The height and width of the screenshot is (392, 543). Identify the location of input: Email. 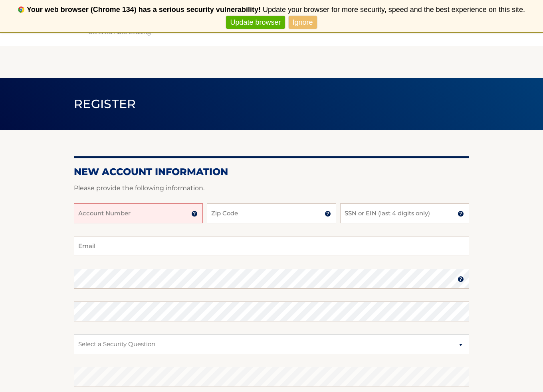
(272, 246).